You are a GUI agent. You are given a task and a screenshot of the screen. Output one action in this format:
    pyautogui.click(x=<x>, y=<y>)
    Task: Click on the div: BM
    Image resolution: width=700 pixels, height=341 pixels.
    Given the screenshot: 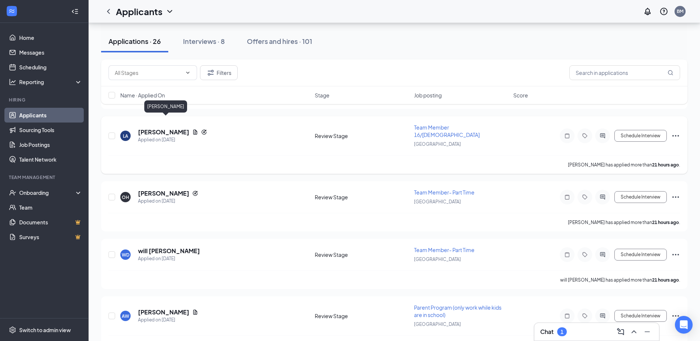 What is the action you would take?
    pyautogui.click(x=680, y=11)
    